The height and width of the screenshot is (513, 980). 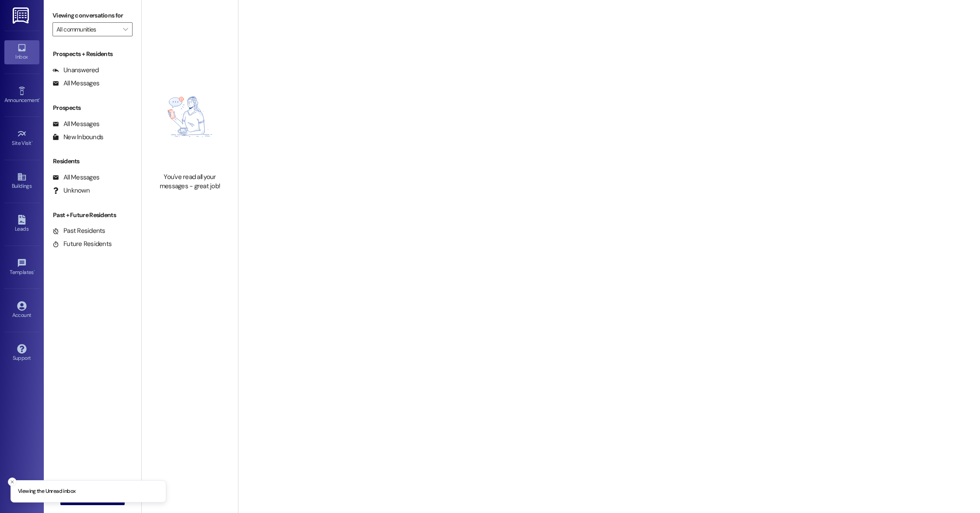 What do you see at coordinates (46, 492) in the screenshot?
I see `p: Viewing the Unread inbox` at bounding box center [46, 492].